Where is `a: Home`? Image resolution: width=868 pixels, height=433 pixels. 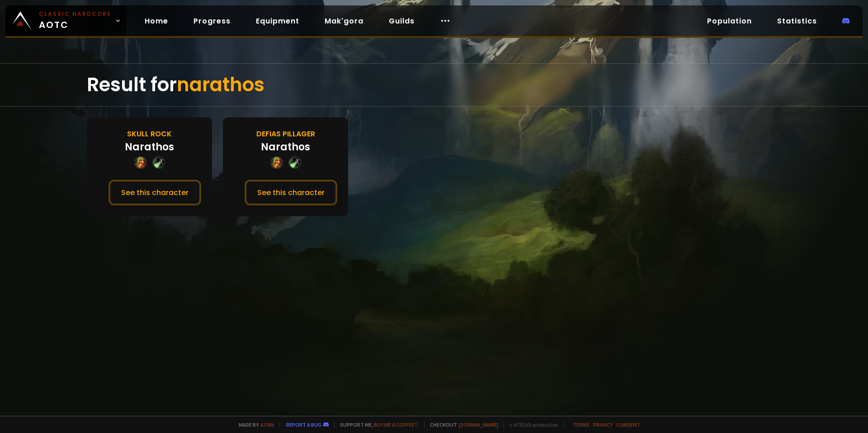 a: Home is located at coordinates (156, 21).